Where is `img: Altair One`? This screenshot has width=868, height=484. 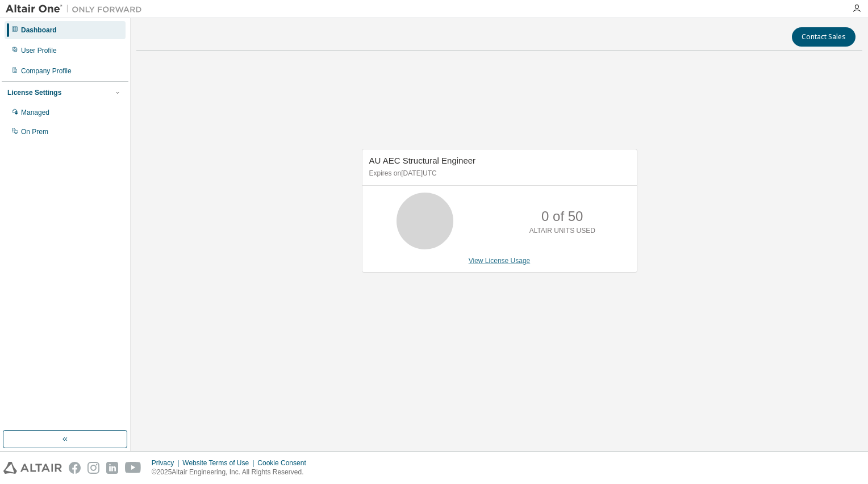
img: Altair One is located at coordinates (77, 9).